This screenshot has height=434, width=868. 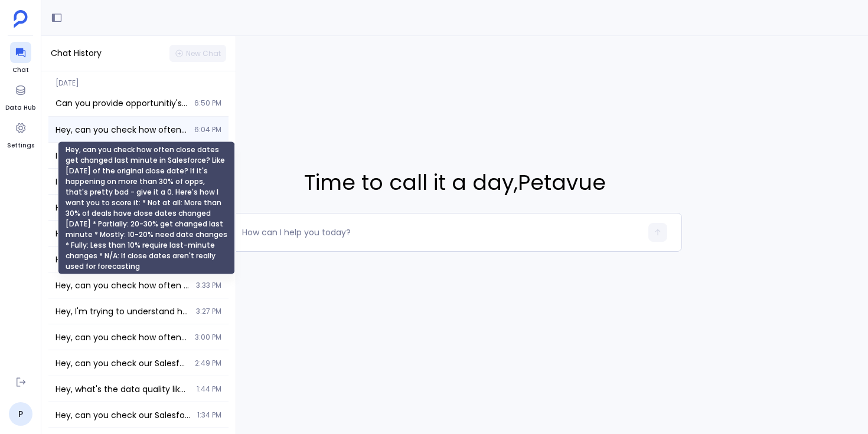 What do you see at coordinates (76, 53) in the screenshot?
I see `span: Chat History` at bounding box center [76, 53].